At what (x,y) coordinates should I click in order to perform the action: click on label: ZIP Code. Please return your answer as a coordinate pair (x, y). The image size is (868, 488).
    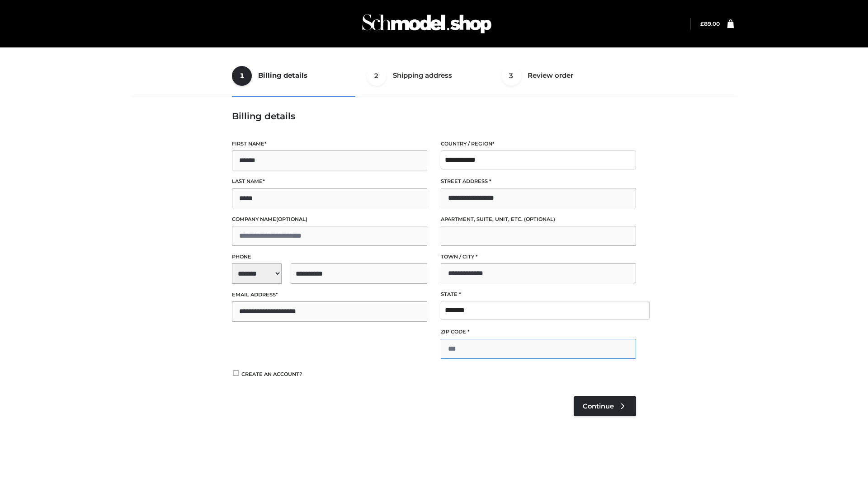
    Looking at the image, I should click on (538, 331).